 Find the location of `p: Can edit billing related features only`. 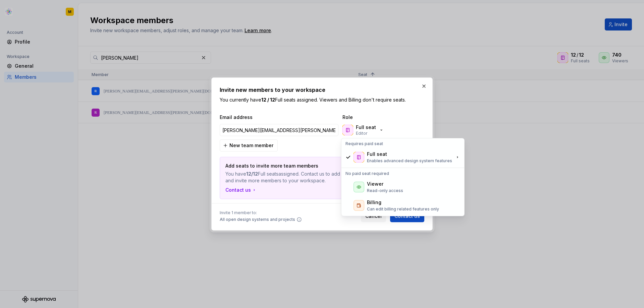

p: Can edit billing related features only is located at coordinates (403, 209).